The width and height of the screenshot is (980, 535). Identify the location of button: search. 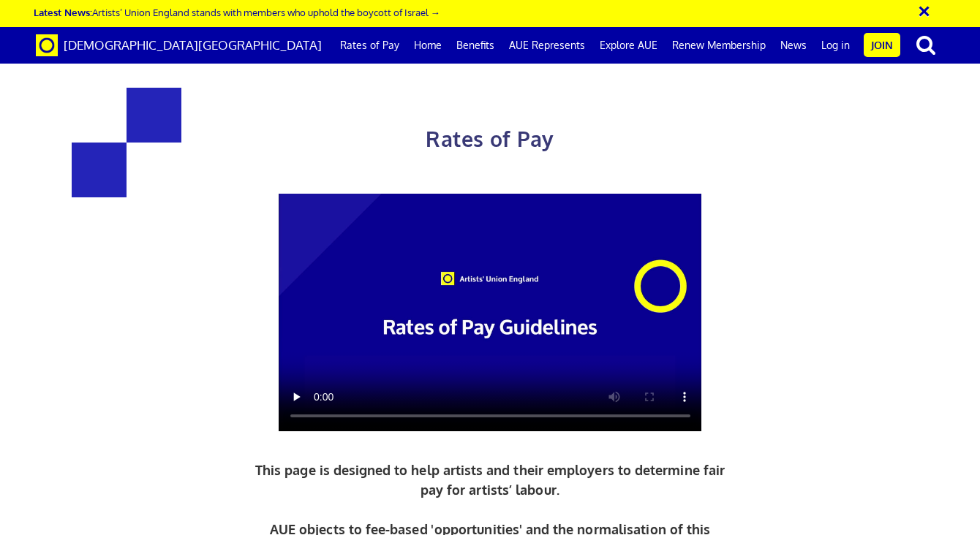
(926, 45).